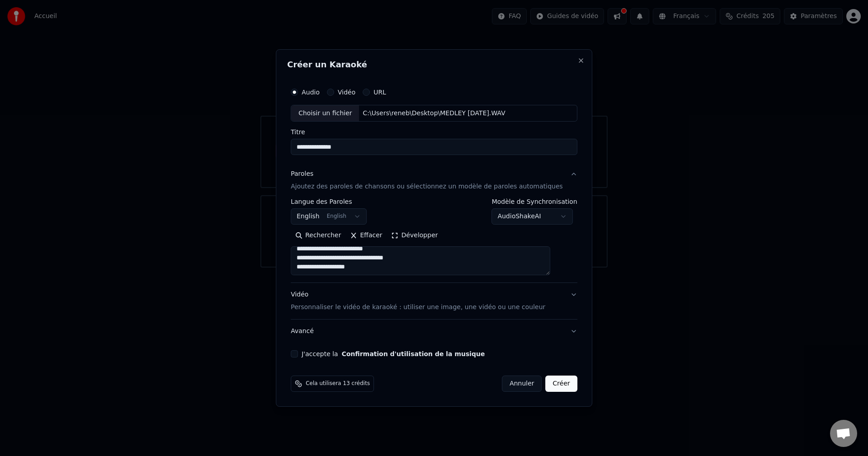 The width and height of the screenshot is (868, 456). I want to click on div: Vidéo, so click(418, 301).